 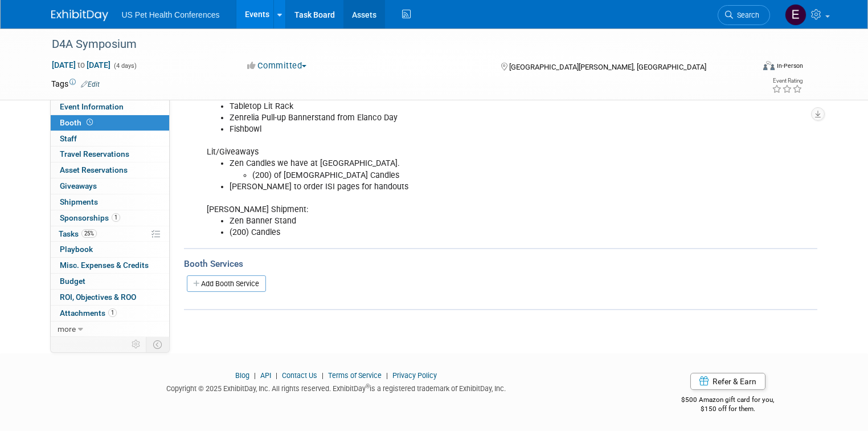 What do you see at coordinates (110, 154) in the screenshot?
I see `a: Travel Reservations` at bounding box center [110, 154].